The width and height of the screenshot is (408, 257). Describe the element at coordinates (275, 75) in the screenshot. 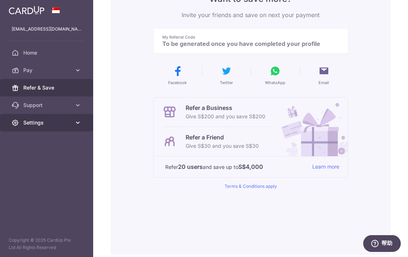

I see `button: WhatsApp` at that location.